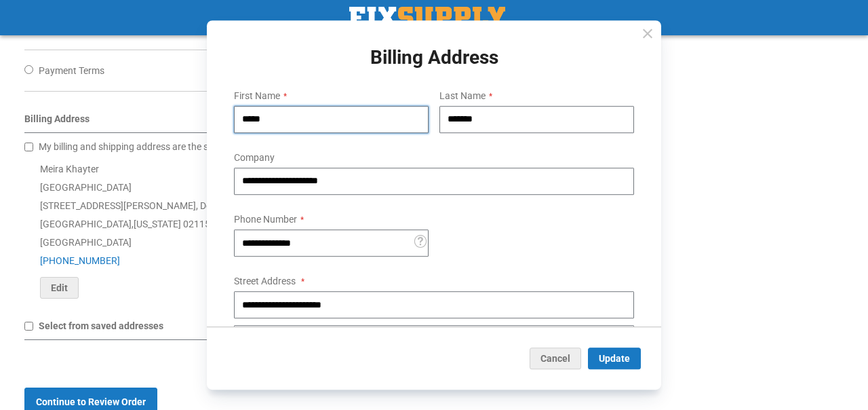 This screenshot has width=868, height=410. I want to click on span: Street Address, so click(264, 281).